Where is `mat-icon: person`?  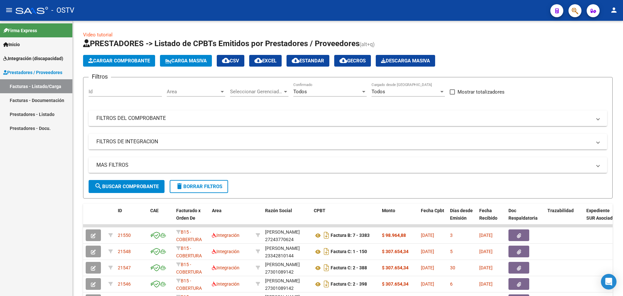
mat-icon: person is located at coordinates (614, 10).